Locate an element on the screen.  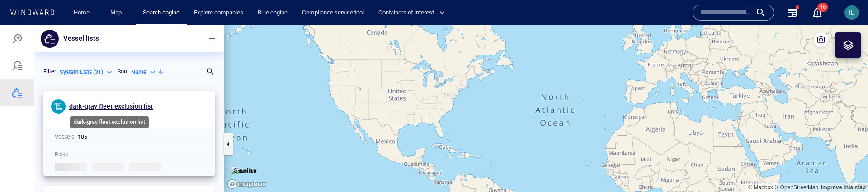
a: Home is located at coordinates (81, 12).